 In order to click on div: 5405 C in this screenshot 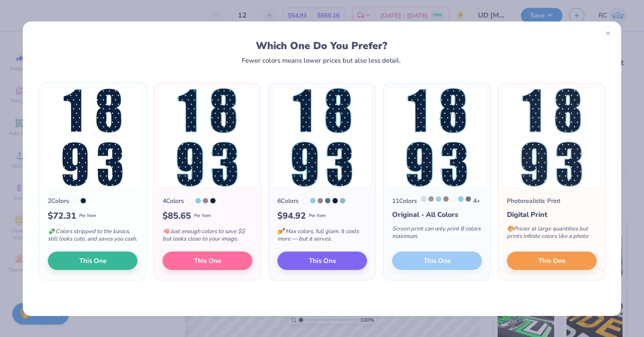, I will do `click(328, 201)`.